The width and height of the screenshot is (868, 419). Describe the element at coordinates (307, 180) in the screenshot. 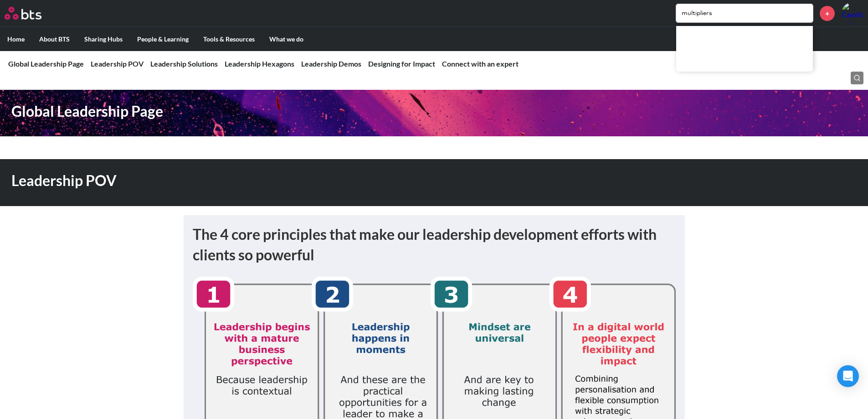

I see `h1: Leadership POV` at that location.